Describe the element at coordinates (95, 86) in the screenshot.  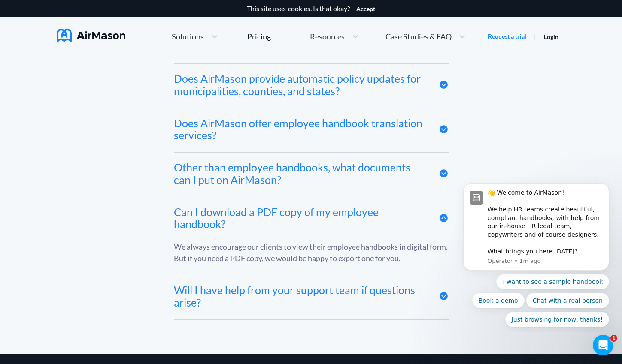
I see `p: Message from Operator, sent 1m ago` at that location.